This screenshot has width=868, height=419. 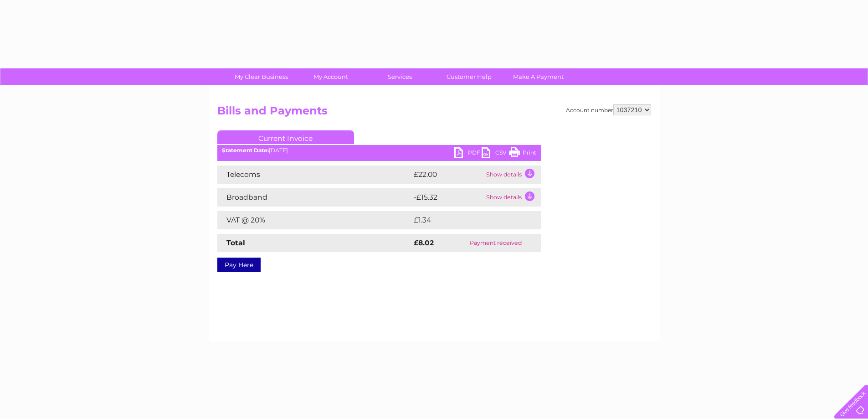 I want to click on td: Broadband, so click(x=314, y=198).